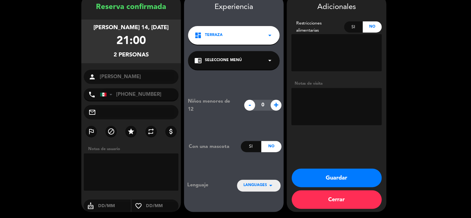 This screenshot has height=218, width=471. I want to click on div: Lenguaje, so click(207, 185).